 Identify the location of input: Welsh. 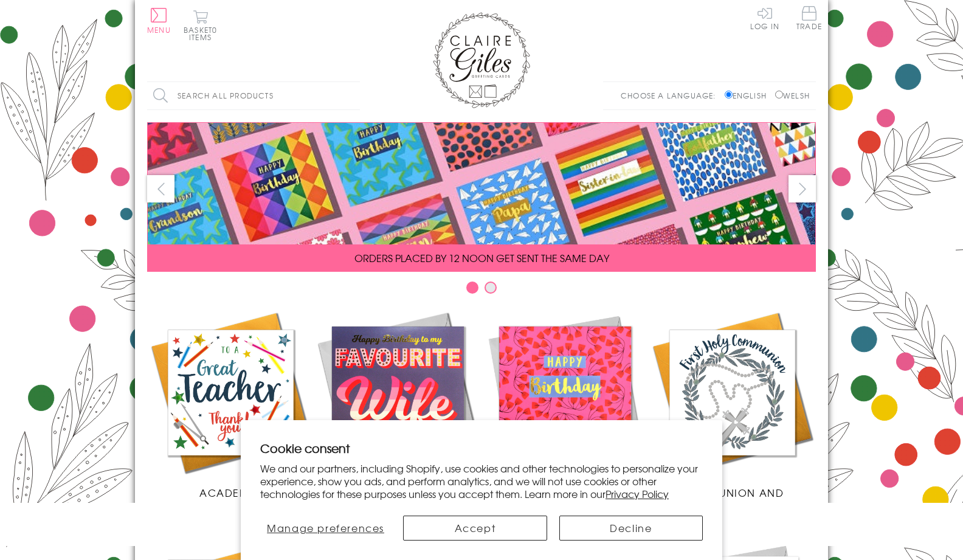
(779, 94).